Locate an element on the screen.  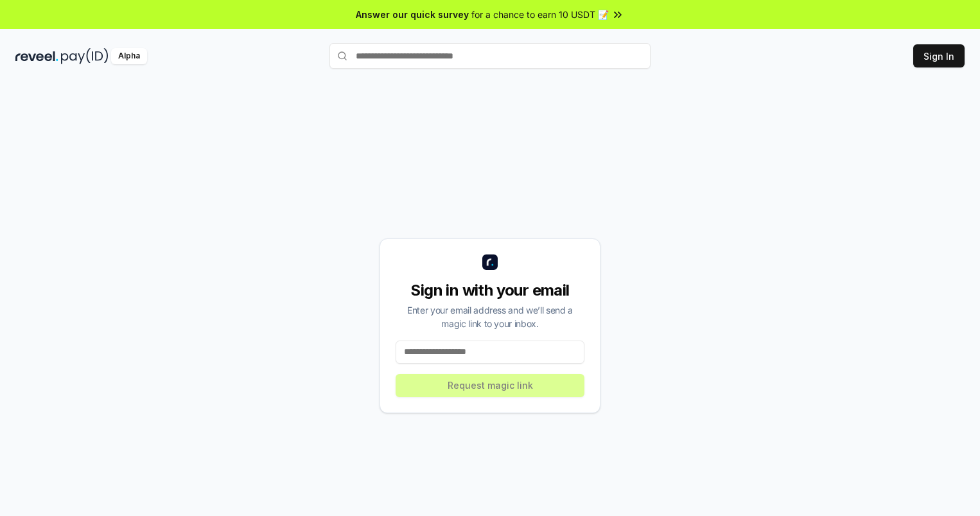
span: for a chance to earn 10 USDT 📝 is located at coordinates (540, 14).